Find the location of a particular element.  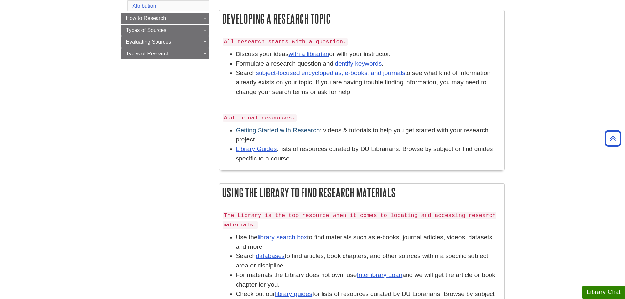

li: : videos & tutorials to help you get started with your research project. is located at coordinates (368, 135).